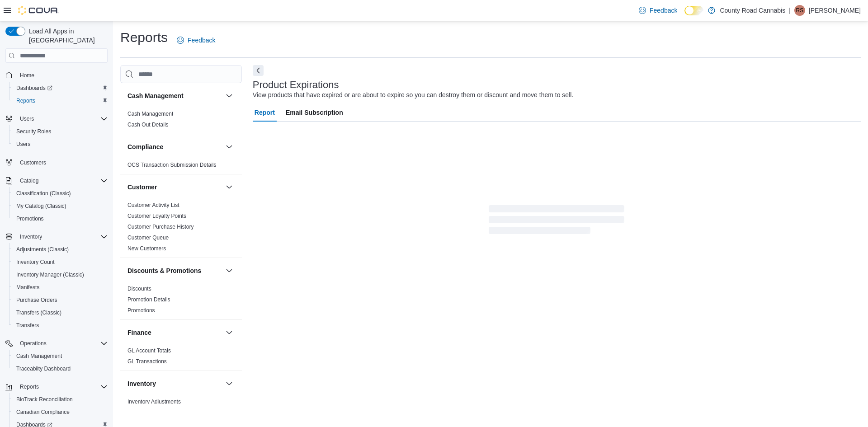 This screenshot has height=427, width=868. Describe the element at coordinates (37, 300) in the screenshot. I see `a: Purchase Orders` at that location.